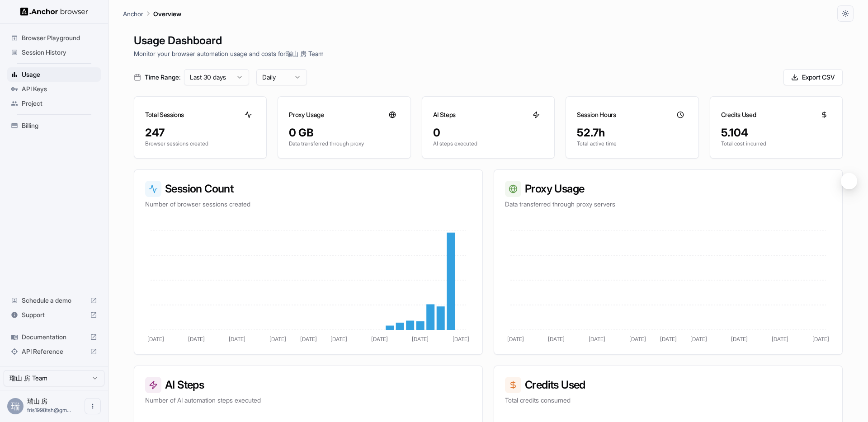  What do you see at coordinates (308, 189) in the screenshot?
I see `h3: Session Count` at bounding box center [308, 189].